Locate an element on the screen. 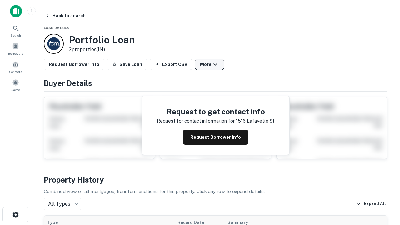 This screenshot has height=225, width=400. div: Saved is located at coordinates (16, 85).